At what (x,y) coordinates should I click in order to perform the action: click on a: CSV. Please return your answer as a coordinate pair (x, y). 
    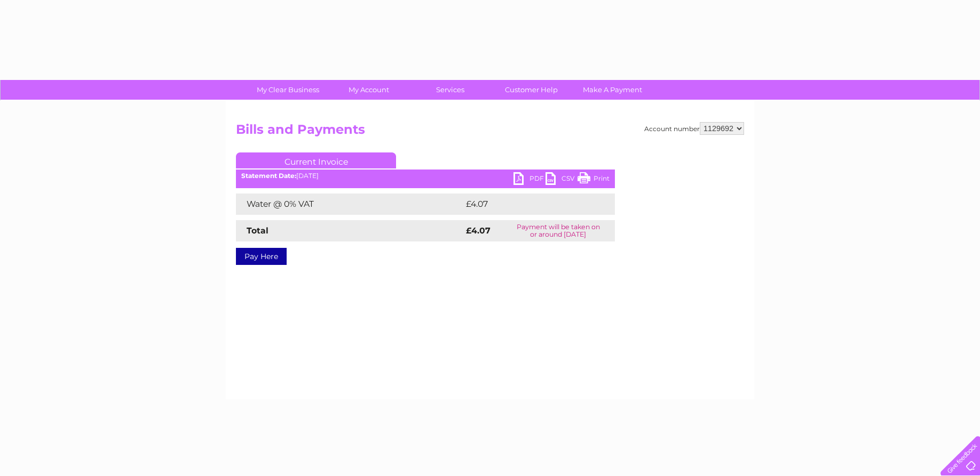
    Looking at the image, I should click on (561, 180).